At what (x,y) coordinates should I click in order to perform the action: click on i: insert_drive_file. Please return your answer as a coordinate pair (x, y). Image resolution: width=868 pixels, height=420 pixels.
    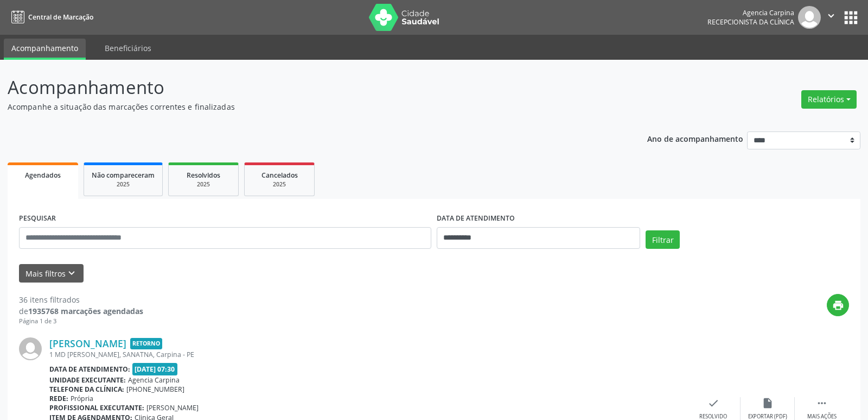
    Looking at the image, I should click on (768, 403).